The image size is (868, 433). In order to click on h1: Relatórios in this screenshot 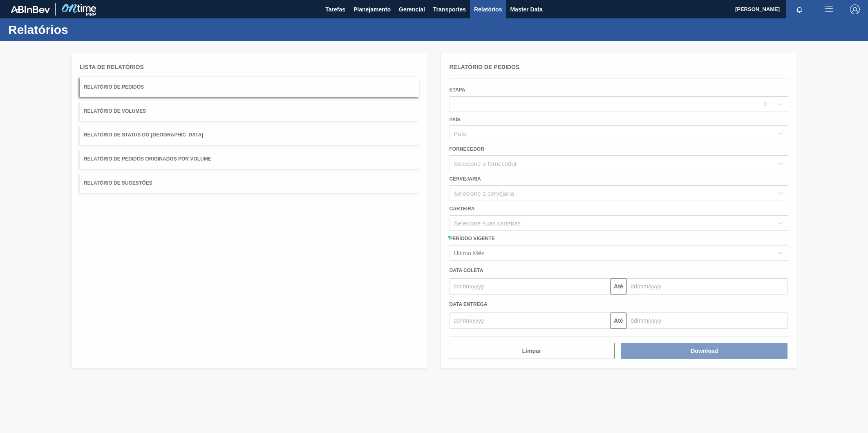, I will do `click(80, 29)`.